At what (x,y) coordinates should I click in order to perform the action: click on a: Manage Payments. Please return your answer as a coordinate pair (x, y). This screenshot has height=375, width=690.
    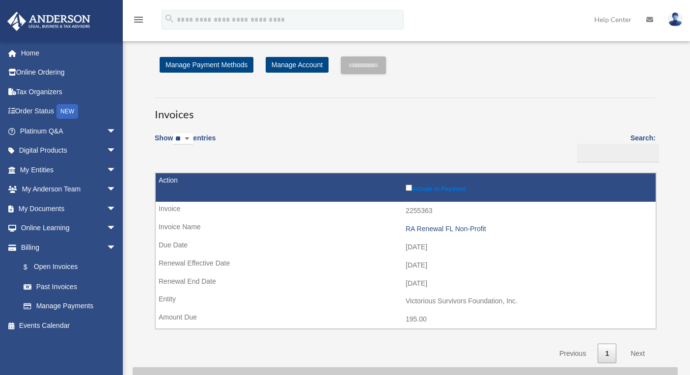
    Looking at the image, I should click on (70, 306).